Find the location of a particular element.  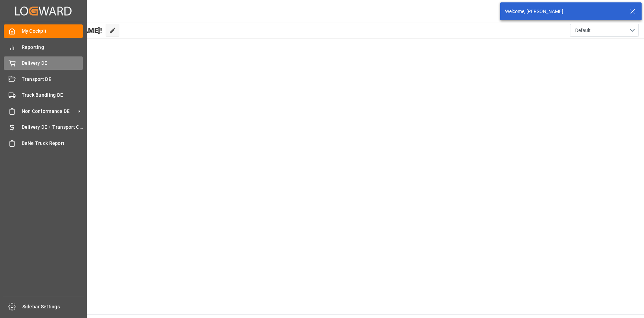

button: open menu is located at coordinates (605, 30).